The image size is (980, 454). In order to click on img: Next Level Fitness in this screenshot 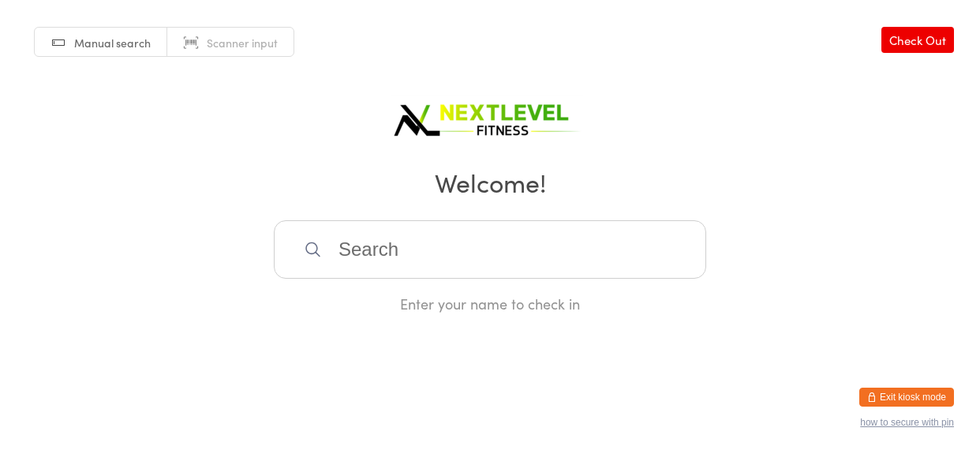, I will do `click(490, 116)`.